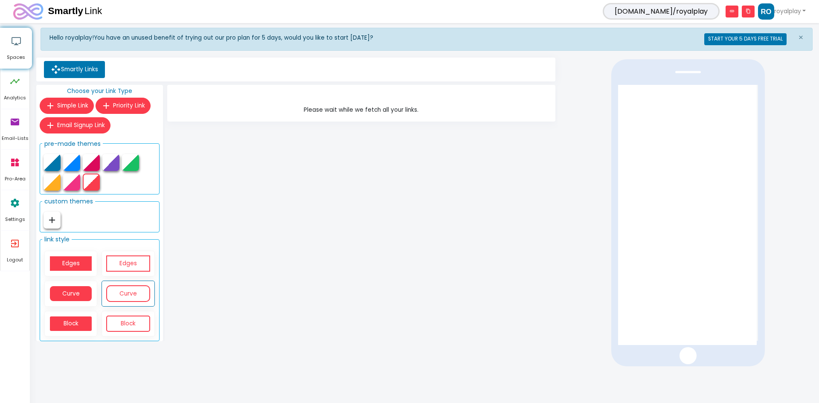 This screenshot has width=819, height=403. I want to click on a: airplay Spaces, so click(16, 48).